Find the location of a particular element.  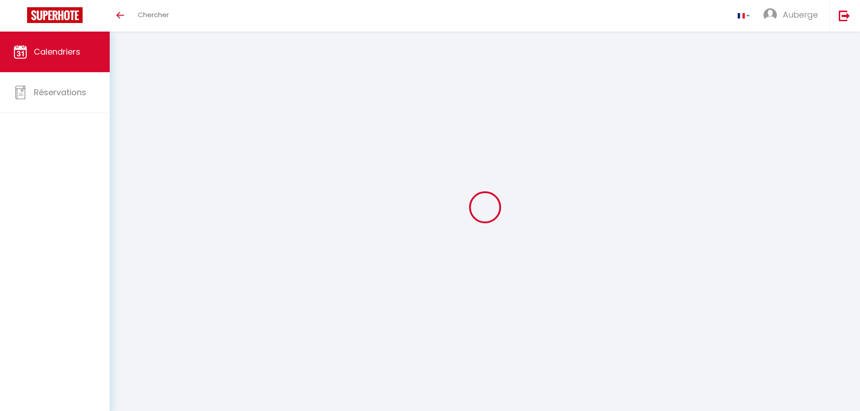

span: Réservations is located at coordinates (60, 92).